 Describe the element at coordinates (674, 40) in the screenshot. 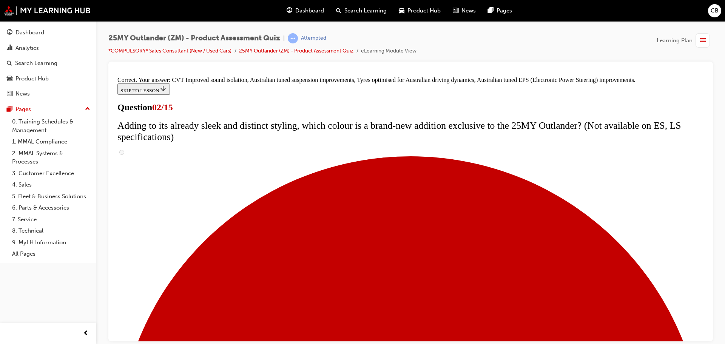

I see `span: Learning Plan` at that location.